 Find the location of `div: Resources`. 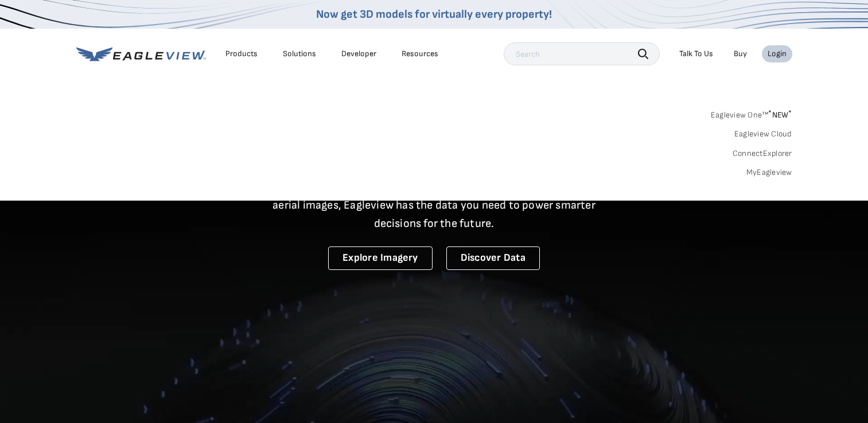

div: Resources is located at coordinates (420, 53).